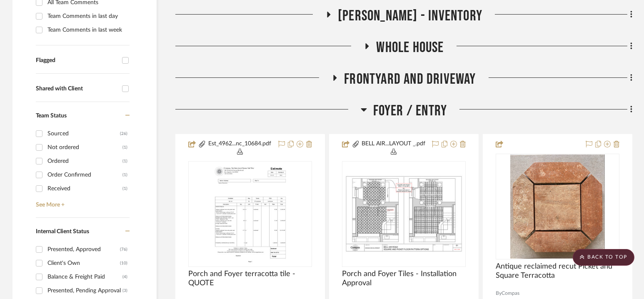  I want to click on img: Porch and Foyer terracotta tile - QUOTE, so click(250, 214).